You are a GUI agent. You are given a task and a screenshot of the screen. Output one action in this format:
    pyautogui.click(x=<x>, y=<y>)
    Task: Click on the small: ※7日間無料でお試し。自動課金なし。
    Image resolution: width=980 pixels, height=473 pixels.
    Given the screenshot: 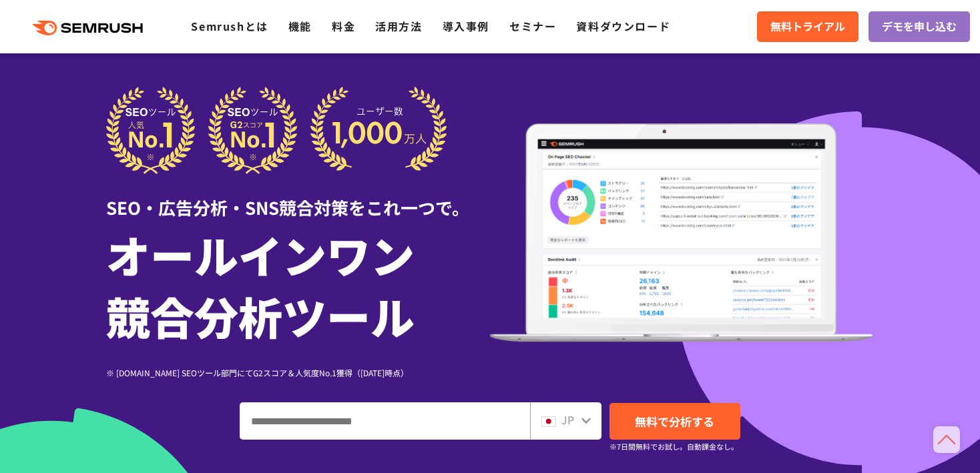 What is the action you would take?
    pyautogui.click(x=674, y=446)
    